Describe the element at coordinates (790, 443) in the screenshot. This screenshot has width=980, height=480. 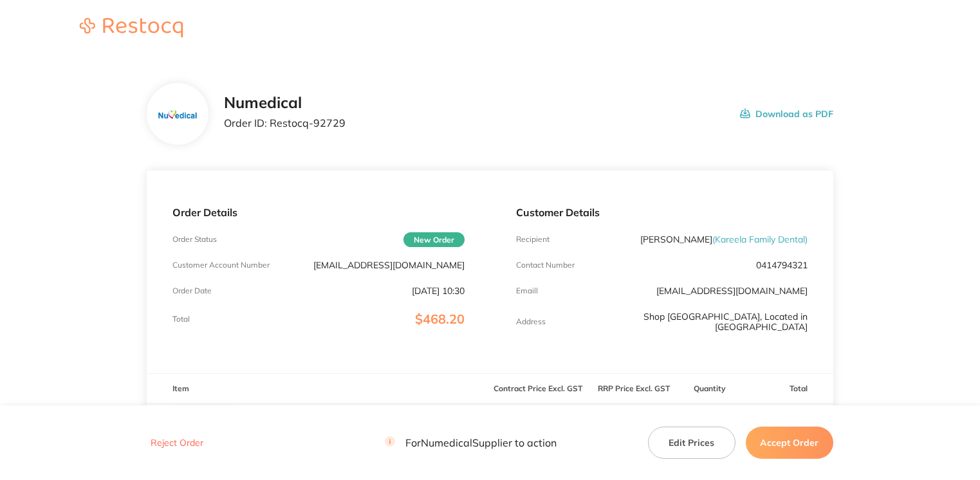
I see `button: Accept Order` at that location.